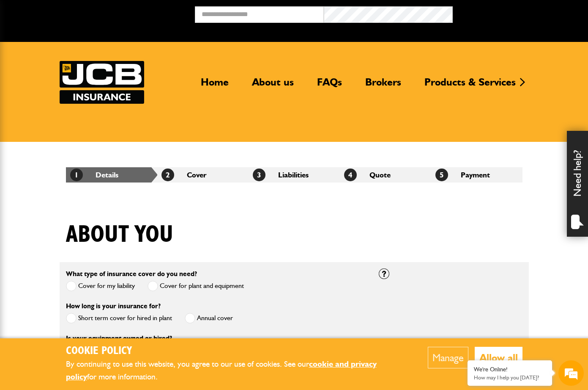 Image resolution: width=588 pixels, height=390 pixels. What do you see at coordinates (273, 85) in the screenshot?
I see `a: About us` at bounding box center [273, 85].